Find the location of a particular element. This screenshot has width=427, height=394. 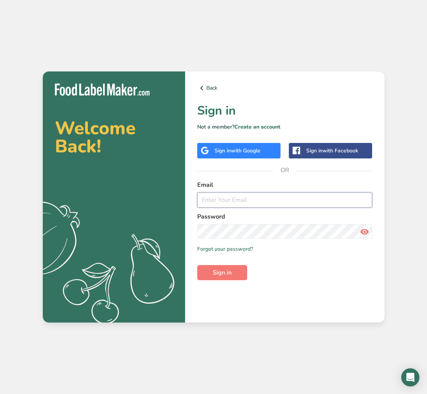

img: Food Label Maker is located at coordinates (102, 90).